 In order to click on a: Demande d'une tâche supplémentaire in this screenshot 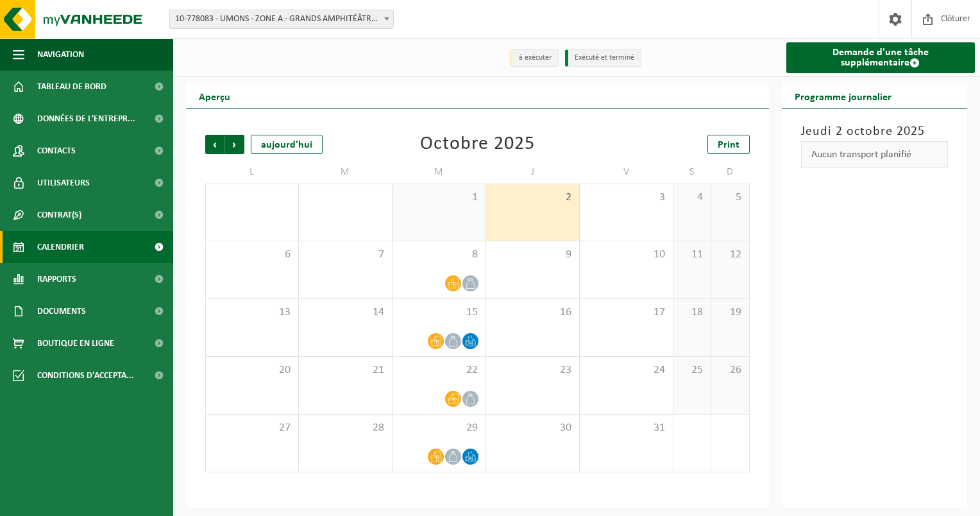, I will do `click(881, 58)`.